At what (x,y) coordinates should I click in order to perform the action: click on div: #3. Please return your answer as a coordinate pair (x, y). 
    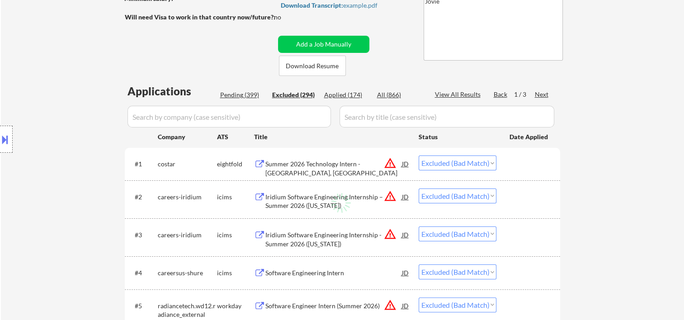
    Looking at the image, I should click on (142, 235).